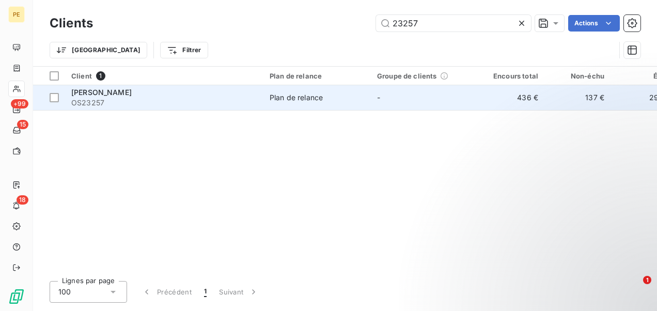 Image resolution: width=657 pixels, height=311 pixels. Describe the element at coordinates (511, 98) in the screenshot. I see `td: 436 €` at that location.